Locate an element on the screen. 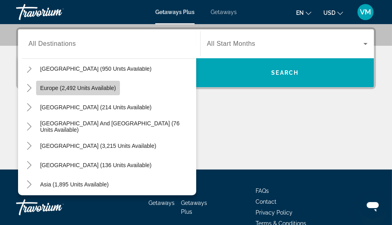 This screenshot has height=225, width=392. button: Toggle Europe (2,492 units available) is located at coordinates (29, 88).